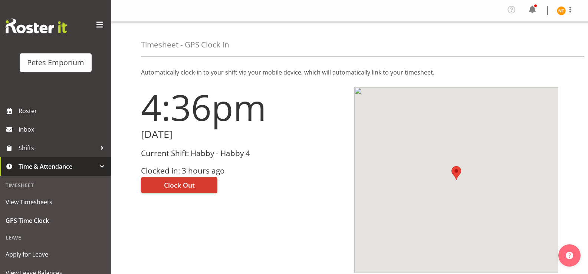 This screenshot has width=588, height=274. I want to click on span: Time & Attendance, so click(58, 167).